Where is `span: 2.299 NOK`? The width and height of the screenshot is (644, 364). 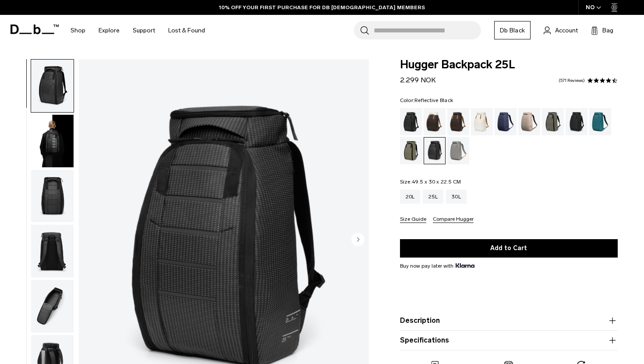 span: 2.299 NOK is located at coordinates (417, 80).